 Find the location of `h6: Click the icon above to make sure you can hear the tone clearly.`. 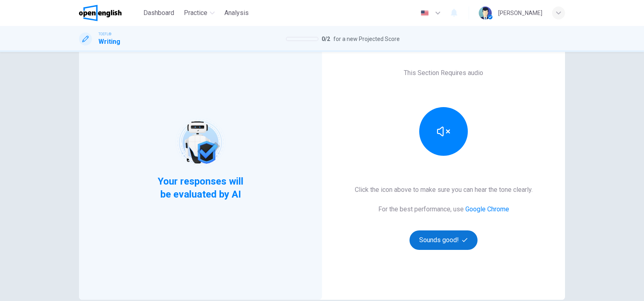

h6: Click the icon above to make sure you can hear the tone clearly. is located at coordinates (444, 190).